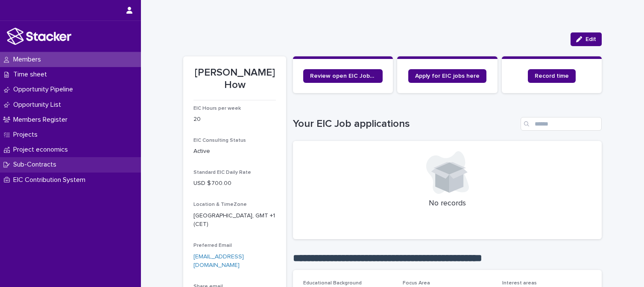 The width and height of the screenshot is (644, 287). I want to click on p: USD $ 700.00, so click(235, 183).